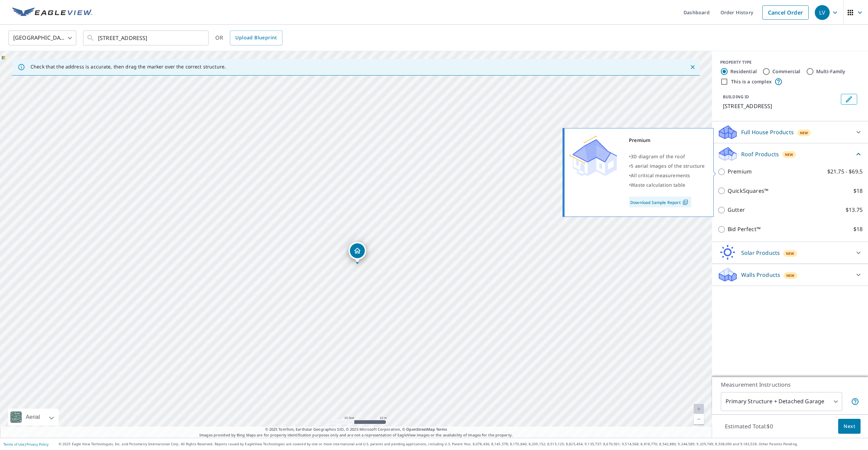 The width and height of the screenshot is (868, 450). I want to click on p: $13.75, so click(854, 210).